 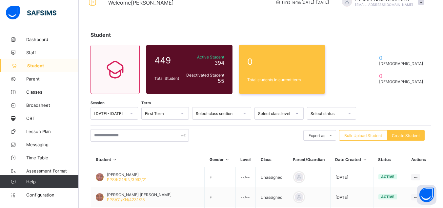 I want to click on span: Time Table, so click(x=52, y=157).